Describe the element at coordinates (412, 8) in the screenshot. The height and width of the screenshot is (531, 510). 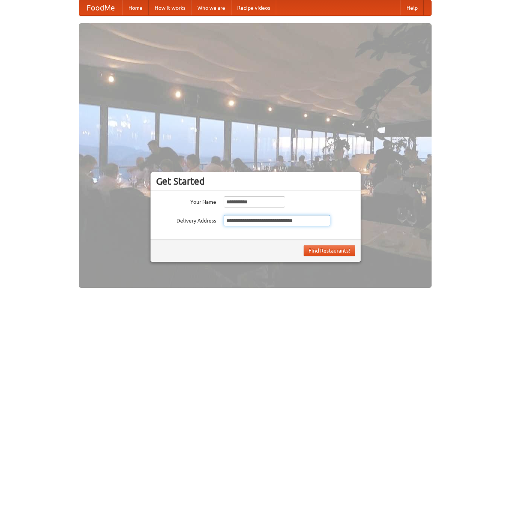
I see `a: Help` at that location.